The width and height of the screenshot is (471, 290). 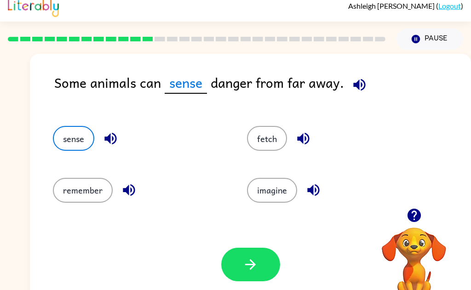 What do you see at coordinates (74, 138) in the screenshot?
I see `button: sense` at bounding box center [74, 138].